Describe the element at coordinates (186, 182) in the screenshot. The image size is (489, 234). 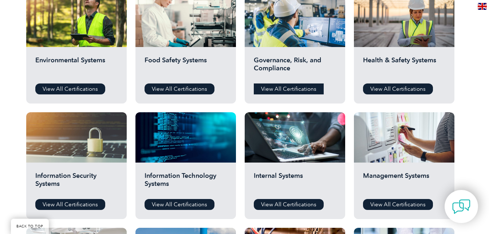
I see `h2: Information Technology Systems` at that location.